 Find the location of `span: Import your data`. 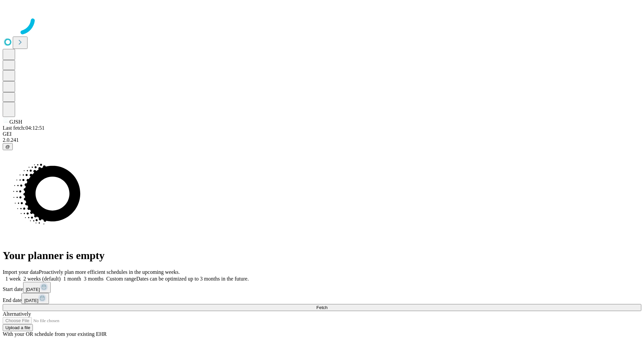

span: Import your data is located at coordinates (21, 272).